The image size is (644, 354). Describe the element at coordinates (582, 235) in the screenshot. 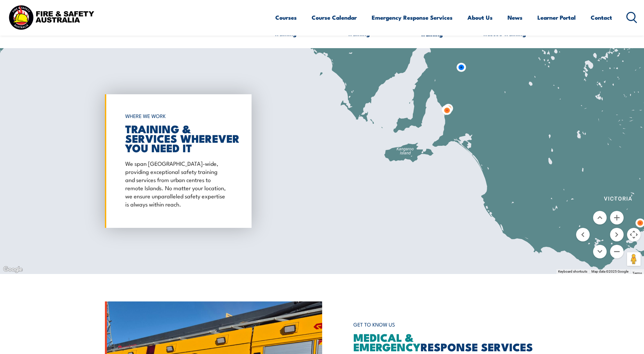

I see `button: Move left` at that location.